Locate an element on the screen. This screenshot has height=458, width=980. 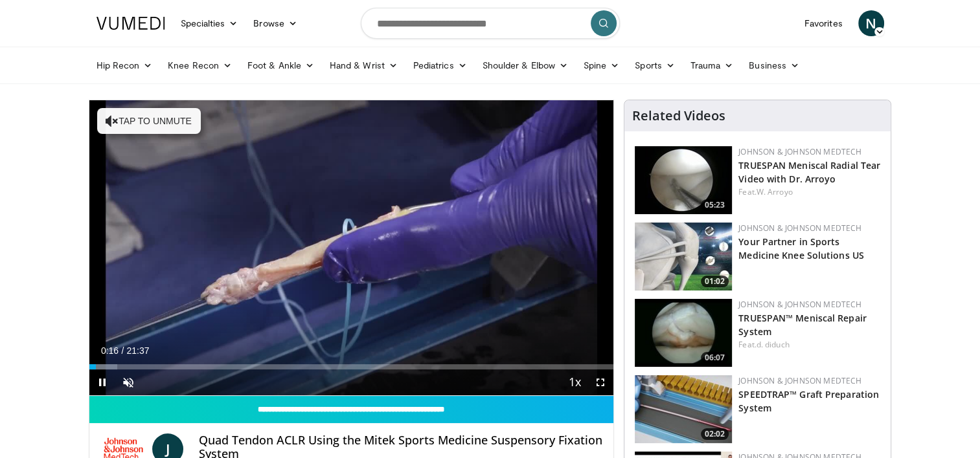
a: Business is located at coordinates (774, 66).